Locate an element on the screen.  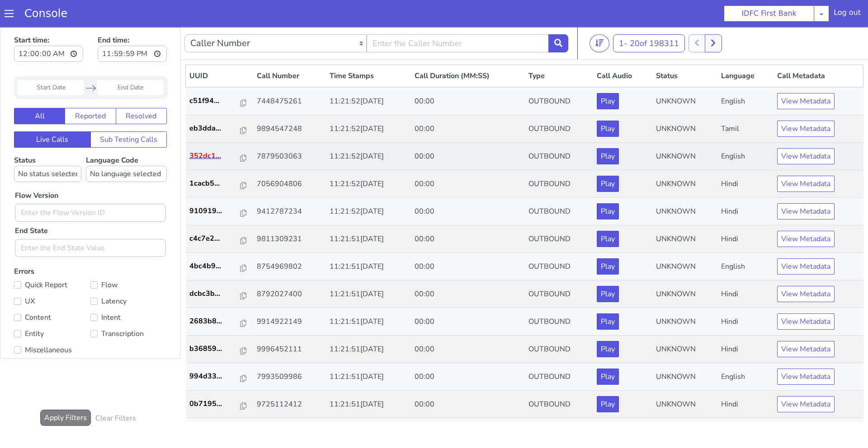
p: 910919... is located at coordinates (215, 184).